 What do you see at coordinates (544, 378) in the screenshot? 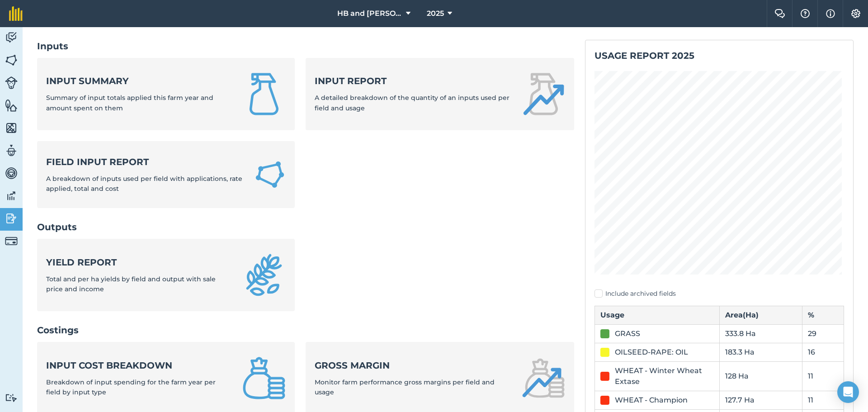
I see `img: Gross margin` at bounding box center [544, 378].